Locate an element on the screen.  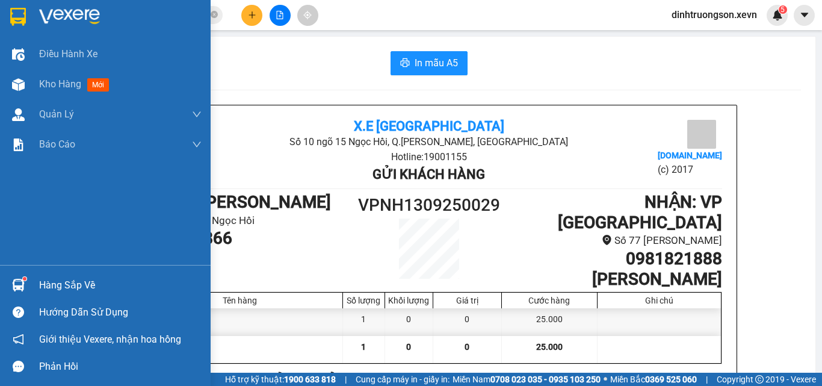
h1: 0981821888 is located at coordinates (612, 259).